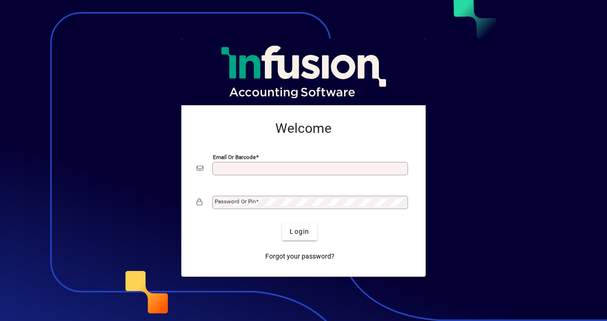  What do you see at coordinates (234, 157) in the screenshot?
I see `mat-label: Email or Barcode` at bounding box center [234, 157].